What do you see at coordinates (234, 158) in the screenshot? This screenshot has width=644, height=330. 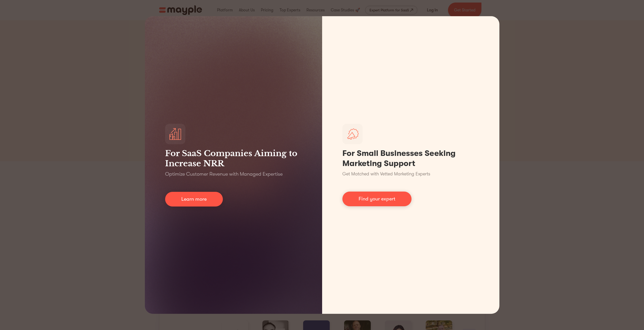 I see `h3: For SaaS Companies Aiming to Increase NRR` at bounding box center [234, 158].